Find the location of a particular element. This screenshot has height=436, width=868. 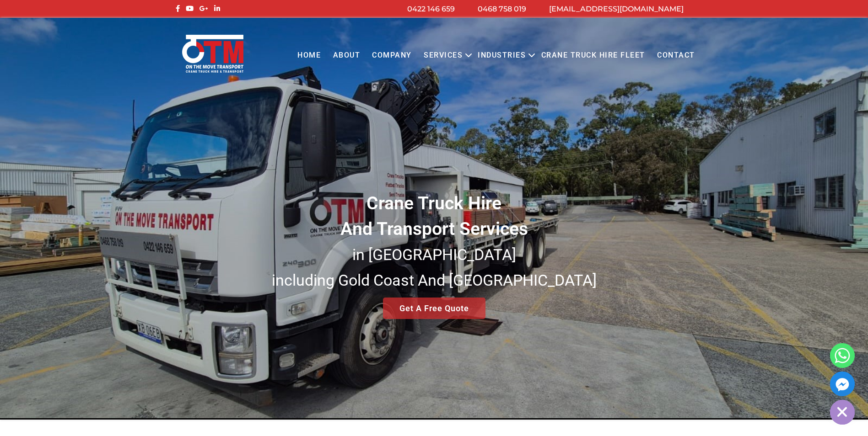

a: Industries is located at coordinates (501, 56).